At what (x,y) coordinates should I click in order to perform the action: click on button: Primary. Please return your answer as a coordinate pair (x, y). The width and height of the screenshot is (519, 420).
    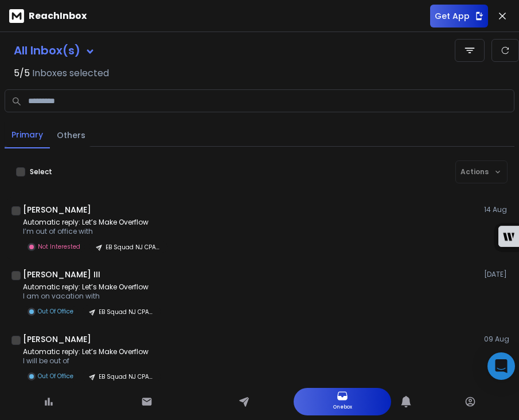
    Looking at the image, I should click on (27, 136).